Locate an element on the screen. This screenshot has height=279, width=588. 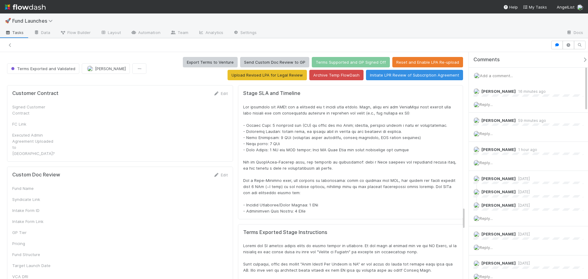
span: AngelList is located at coordinates (565, 7).